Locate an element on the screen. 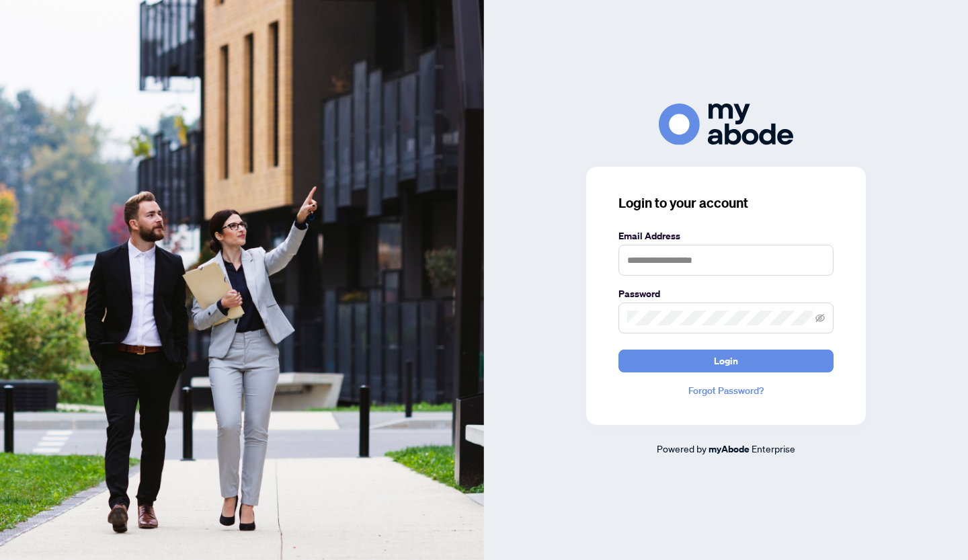 Image resolution: width=968 pixels, height=560 pixels. h3: Login to your account is located at coordinates (726, 203).